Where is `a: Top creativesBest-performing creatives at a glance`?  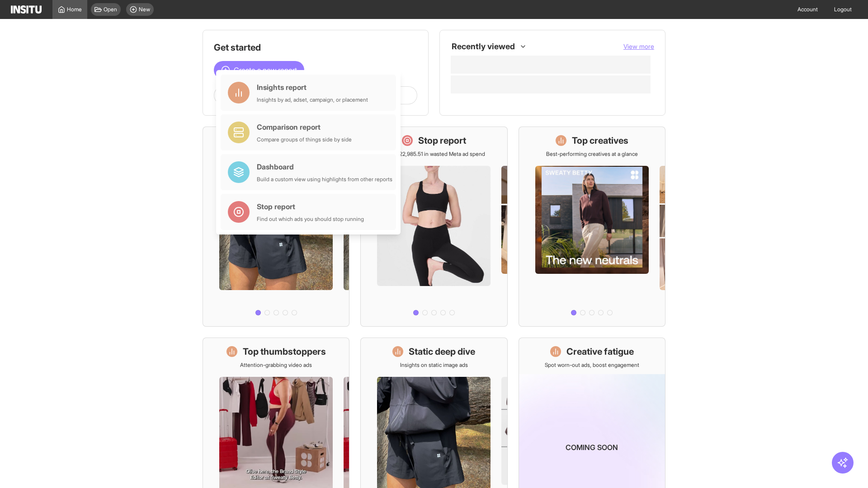 a: Top creativesBest-performing creatives at a glance is located at coordinates (592, 226).